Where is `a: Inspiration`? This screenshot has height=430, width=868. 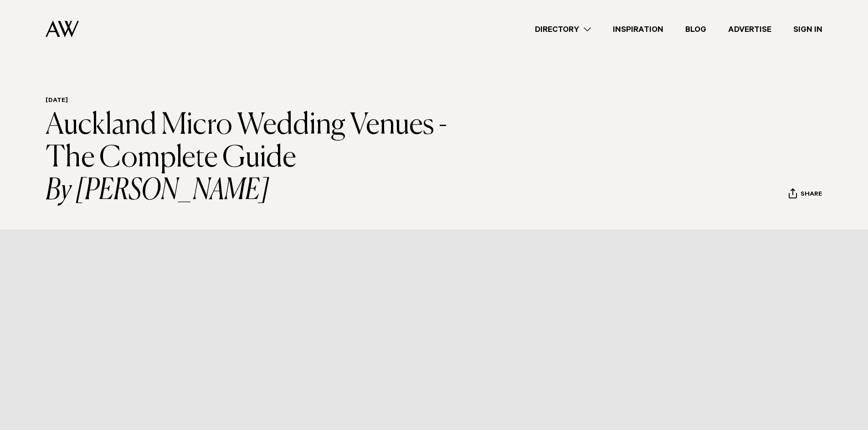 a: Inspiration is located at coordinates (638, 29).